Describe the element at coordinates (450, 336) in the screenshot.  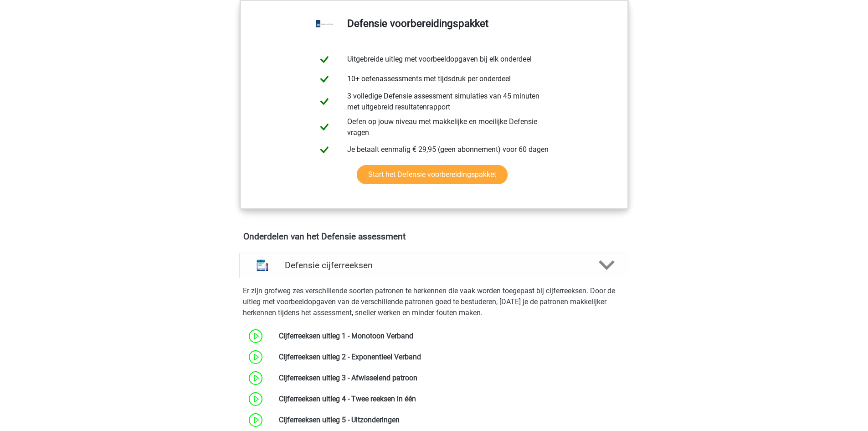
I see `div: Cijferreeksen uitleg 1 - Monotoon Verband` at that location.